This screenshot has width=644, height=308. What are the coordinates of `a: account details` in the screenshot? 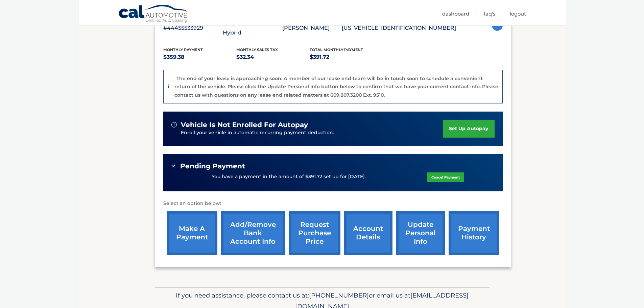 It's located at (368, 233).